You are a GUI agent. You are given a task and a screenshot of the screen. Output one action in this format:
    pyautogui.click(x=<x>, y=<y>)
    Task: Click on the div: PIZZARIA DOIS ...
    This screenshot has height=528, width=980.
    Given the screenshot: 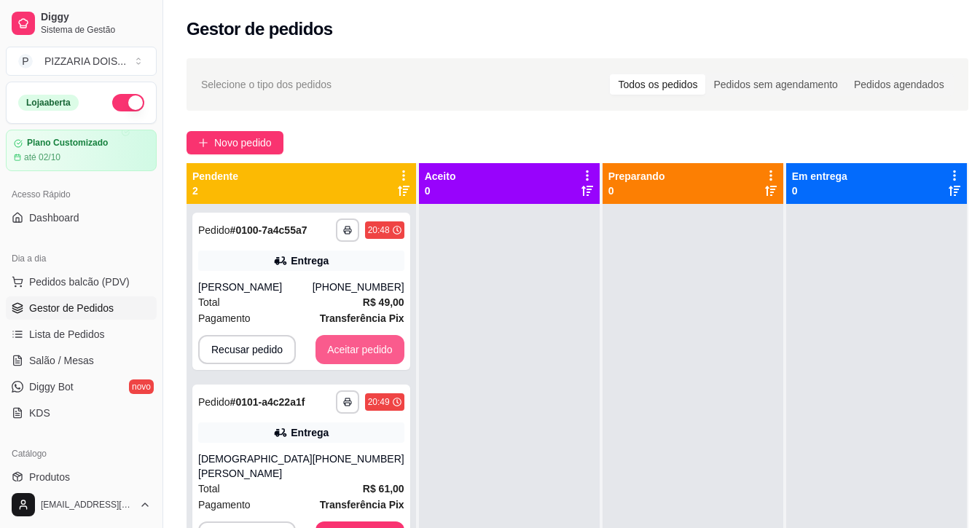 What is the action you would take?
    pyautogui.click(x=85, y=62)
    